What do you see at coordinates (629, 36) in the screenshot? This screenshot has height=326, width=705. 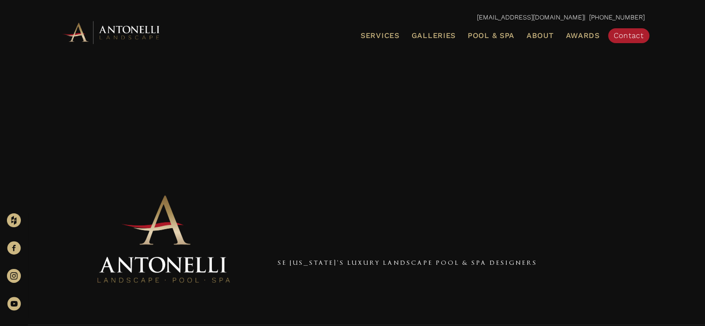 I see `a: Contact` at bounding box center [629, 36].